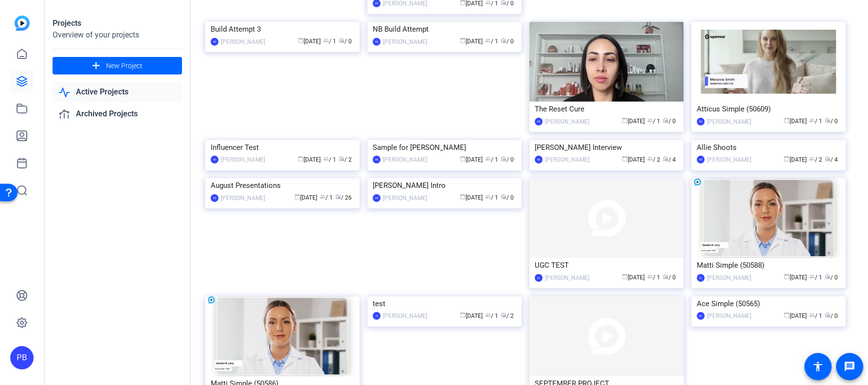  What do you see at coordinates (444, 29) in the screenshot?
I see `div: NB Build Attempt` at bounding box center [444, 29].